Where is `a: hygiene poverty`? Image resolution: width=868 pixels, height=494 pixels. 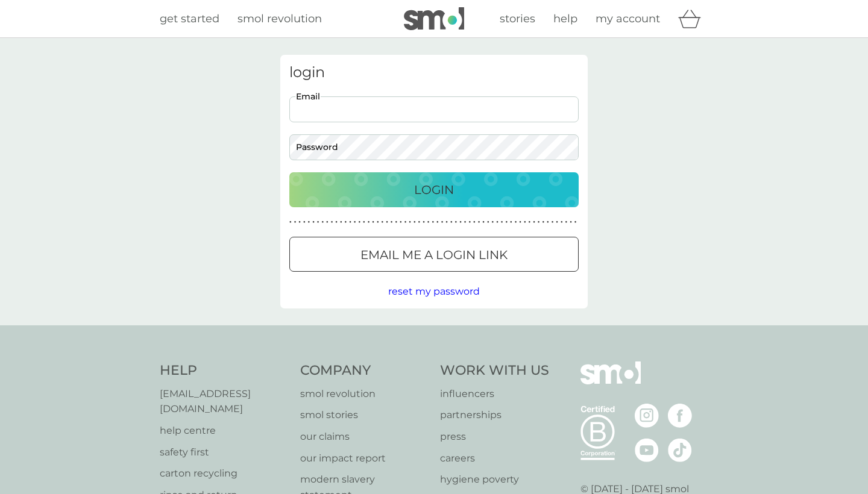
a: hygiene poverty is located at coordinates (494, 480).